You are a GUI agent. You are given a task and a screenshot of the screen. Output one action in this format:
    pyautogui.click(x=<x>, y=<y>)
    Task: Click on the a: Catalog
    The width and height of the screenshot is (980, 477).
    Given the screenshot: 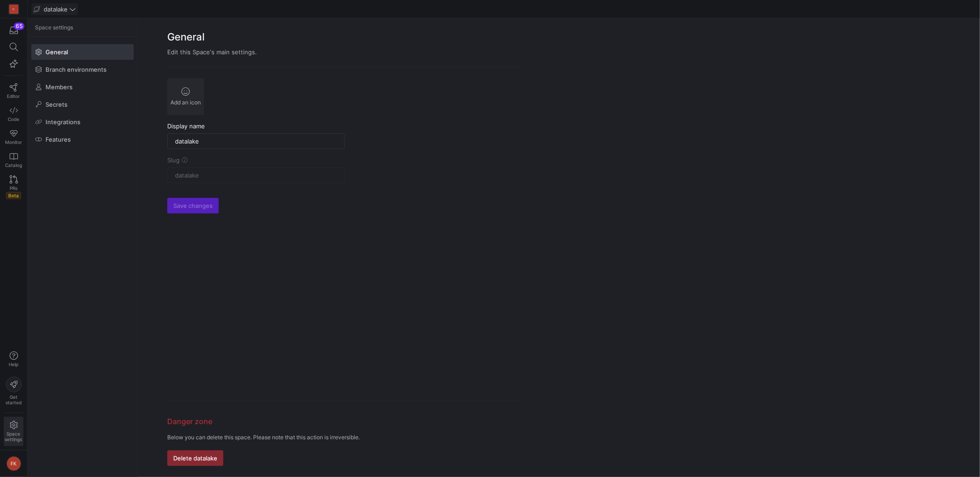 What is the action you would take?
    pyautogui.click(x=13, y=160)
    